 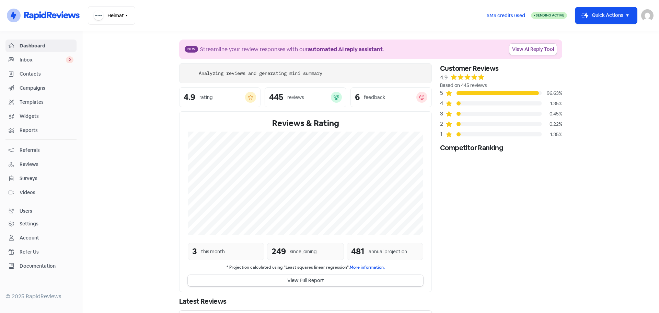 What do you see at coordinates (295, 97) in the screenshot?
I see `div: reviews` at bounding box center [295, 97].